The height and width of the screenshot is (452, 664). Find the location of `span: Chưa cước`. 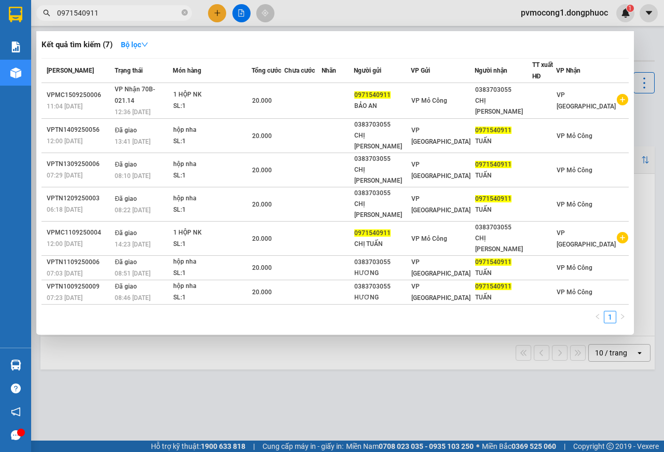

span: Chưa cước is located at coordinates (299, 71).